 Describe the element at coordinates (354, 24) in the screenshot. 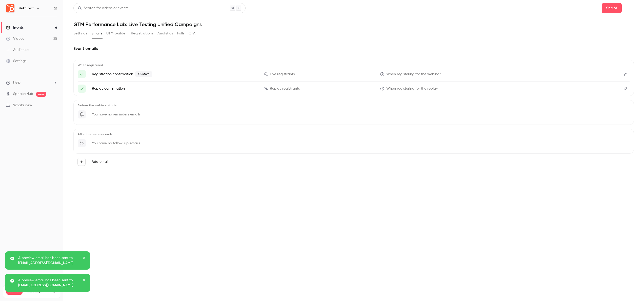

I see `h1: GTM Performance Lab: Live Testing Unified Campaigns` at that location.